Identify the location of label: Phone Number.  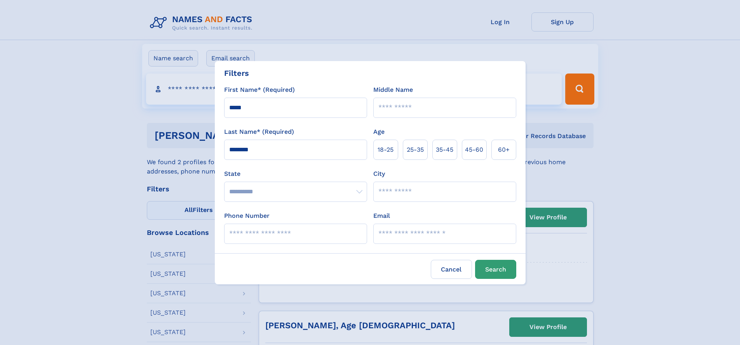
(247, 216).